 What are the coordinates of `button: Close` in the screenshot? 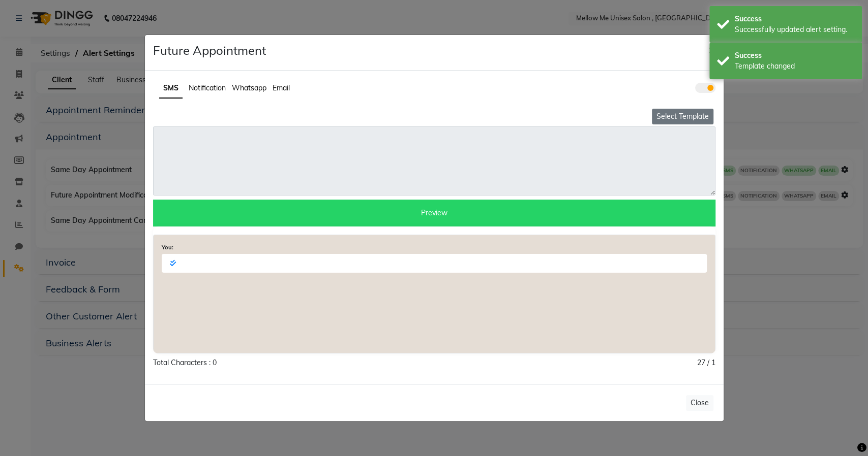 It's located at (699, 403).